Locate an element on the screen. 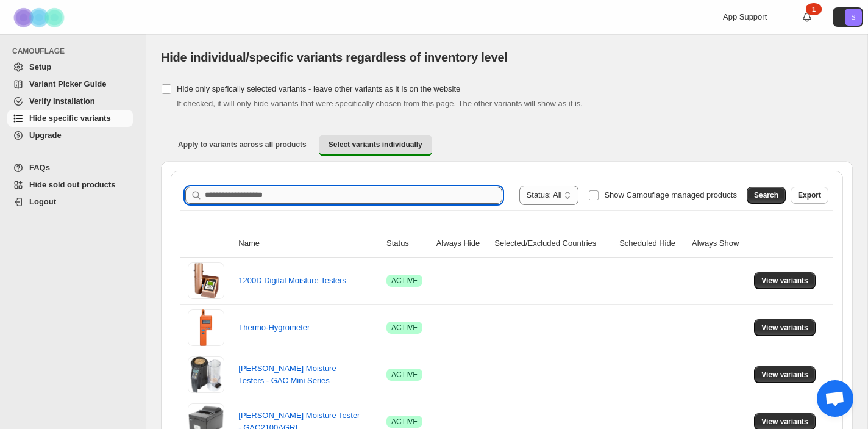 This screenshot has height=429, width=868. span: CAMOUFLAGE is located at coordinates (75, 51).